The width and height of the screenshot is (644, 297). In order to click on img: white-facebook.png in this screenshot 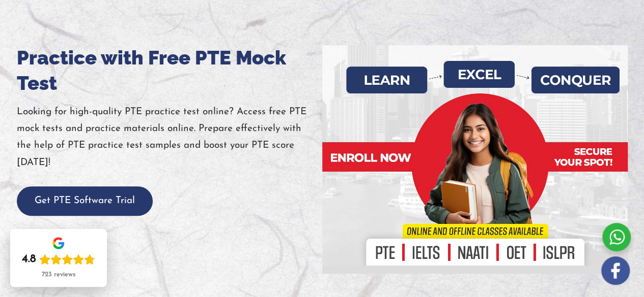, I will do `click(615, 271)`.